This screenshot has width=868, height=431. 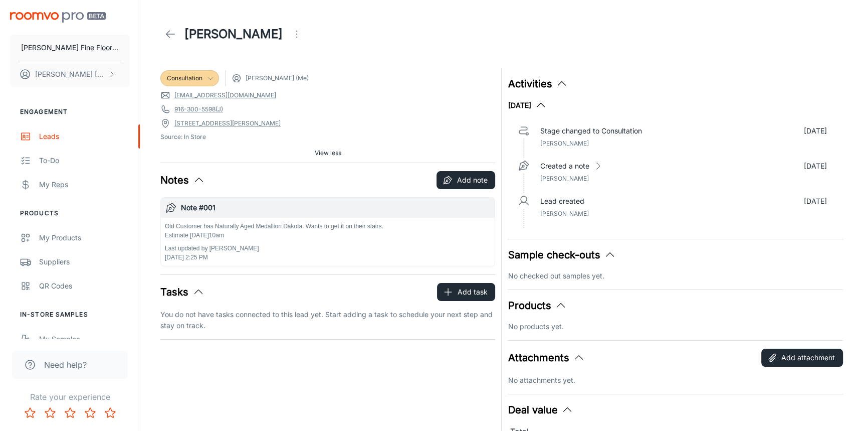 What do you see at coordinates (565, 166) in the screenshot?
I see `p: Created a note` at bounding box center [565, 166].